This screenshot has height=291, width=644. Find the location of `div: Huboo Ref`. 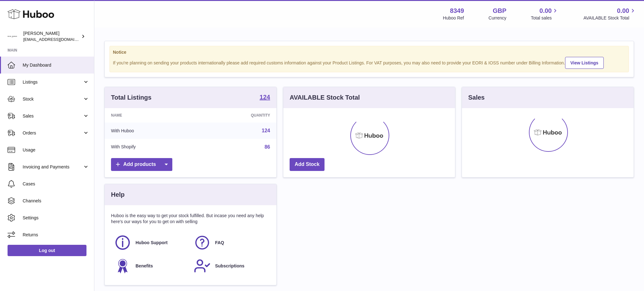

div: Huboo Ref is located at coordinates (453, 18).